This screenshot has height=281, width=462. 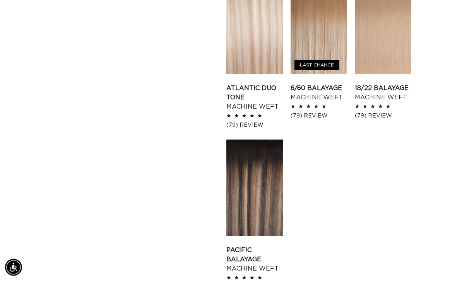 I want to click on a: Pacific Balayage Machine Weft, so click(x=255, y=260).